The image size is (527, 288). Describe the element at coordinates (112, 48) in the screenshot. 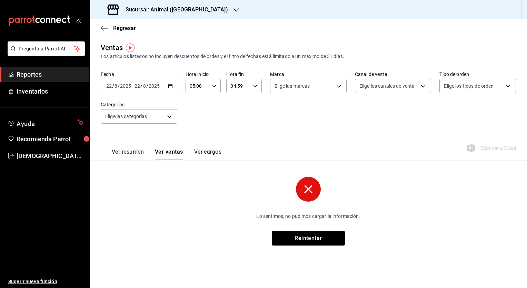

I see `div: Ventas` at that location.